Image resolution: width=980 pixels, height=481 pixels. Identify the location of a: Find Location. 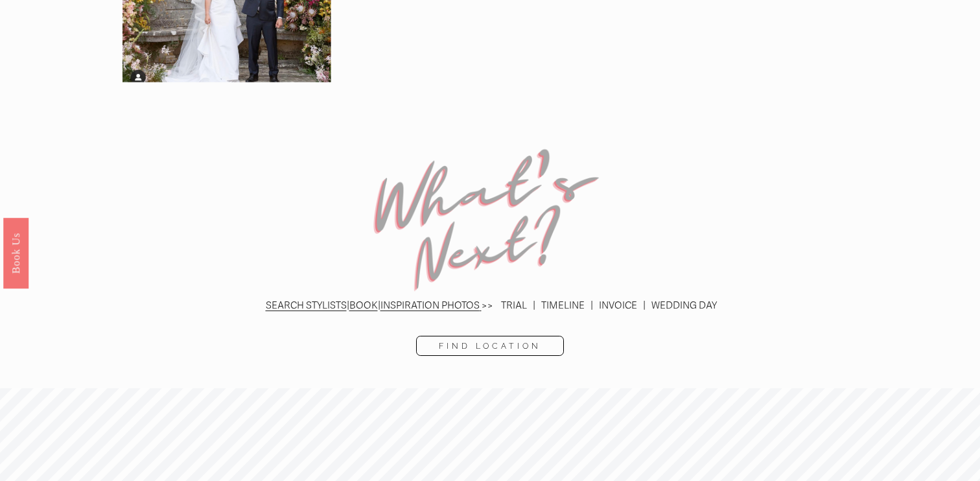
(490, 345).